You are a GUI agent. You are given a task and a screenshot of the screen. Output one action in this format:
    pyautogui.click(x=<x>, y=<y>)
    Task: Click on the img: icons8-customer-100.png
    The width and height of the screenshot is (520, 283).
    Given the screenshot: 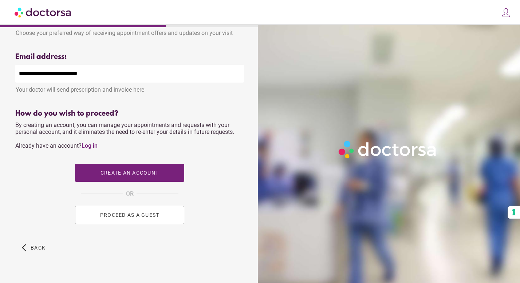 What is the action you would take?
    pyautogui.click(x=506, y=13)
    